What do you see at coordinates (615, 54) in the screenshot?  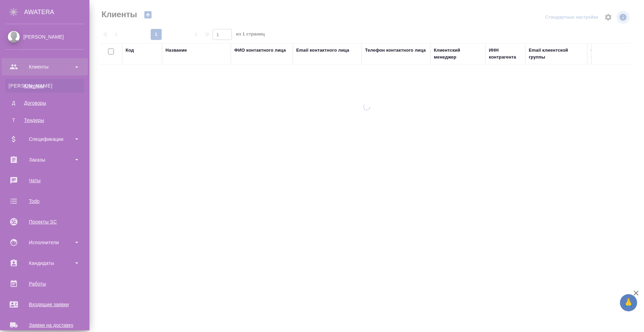 I see `div: Ответственная команда` at bounding box center [615, 54].